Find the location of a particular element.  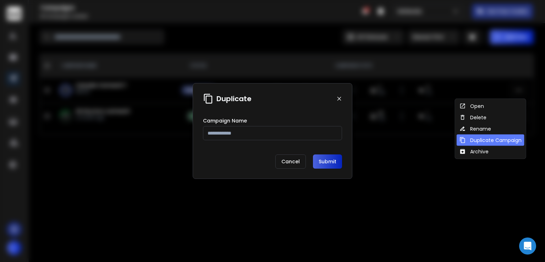

div: Open Intercom Messenger is located at coordinates (527, 246).